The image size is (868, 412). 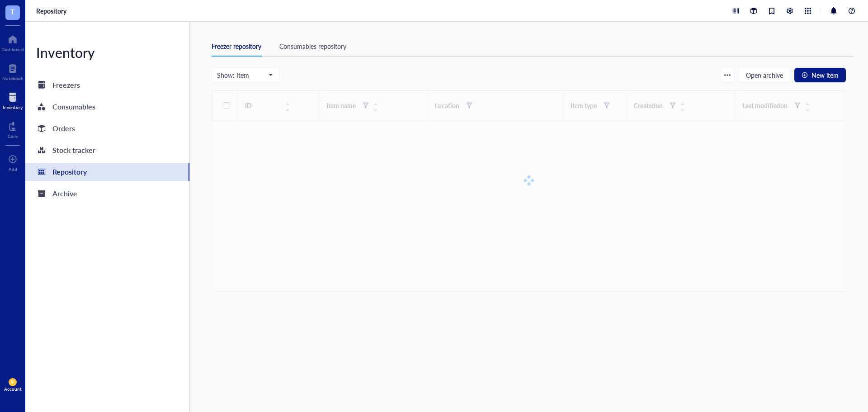 What do you see at coordinates (107, 150) in the screenshot?
I see `a: Stock tracker` at bounding box center [107, 150].